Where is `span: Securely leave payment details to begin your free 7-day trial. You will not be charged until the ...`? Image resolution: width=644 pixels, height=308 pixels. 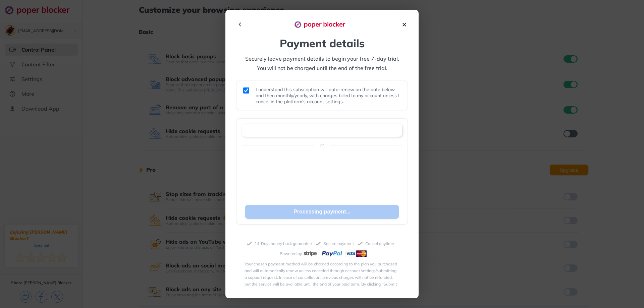
span: Securely leave payment details to begin your free 7-day trial. You will not be charged until the ... is located at coordinates (322, 63).